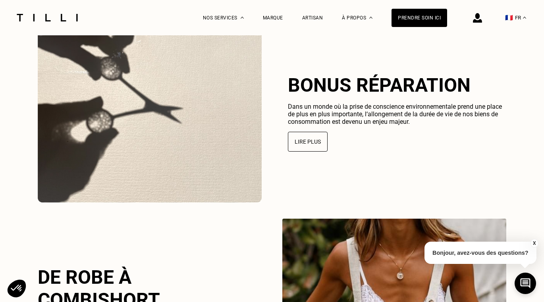 Image resolution: width=544 pixels, height=302 pixels. I want to click on img: Menu déroulant à propos, so click(371, 17).